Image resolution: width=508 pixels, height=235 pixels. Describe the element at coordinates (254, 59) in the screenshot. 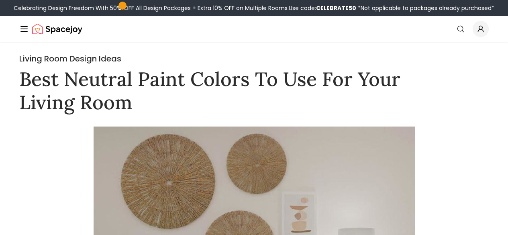

I see `h2: Living Room Design Ideas` at that location.